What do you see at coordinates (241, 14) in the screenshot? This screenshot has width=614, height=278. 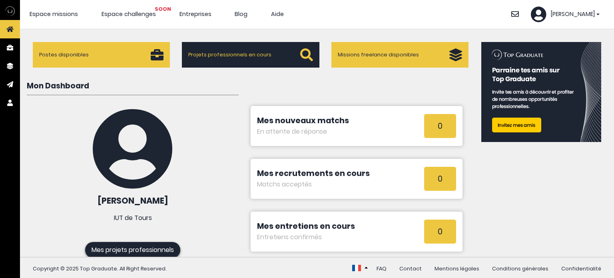 I see `span: Blog` at bounding box center [241, 14].